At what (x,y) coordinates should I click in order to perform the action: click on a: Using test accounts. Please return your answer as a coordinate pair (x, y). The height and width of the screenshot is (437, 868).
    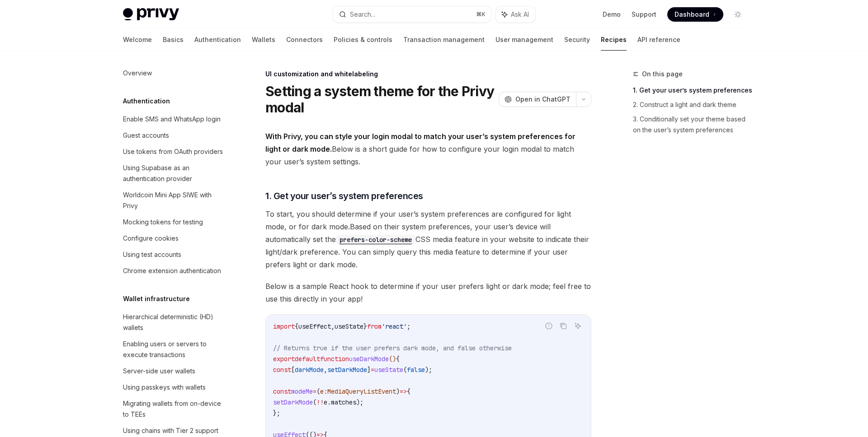
    Looking at the image, I should click on (173, 254).